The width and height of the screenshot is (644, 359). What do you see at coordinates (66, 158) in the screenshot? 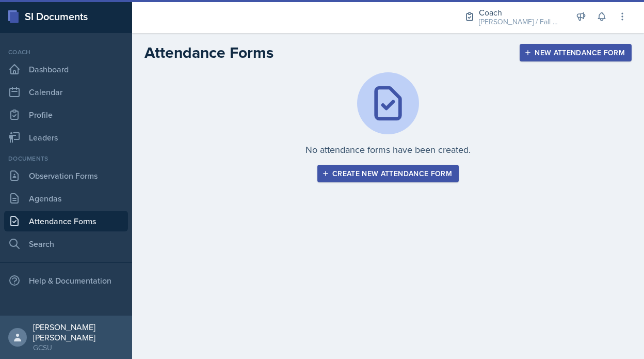
I see `div: Documents` at bounding box center [66, 158].